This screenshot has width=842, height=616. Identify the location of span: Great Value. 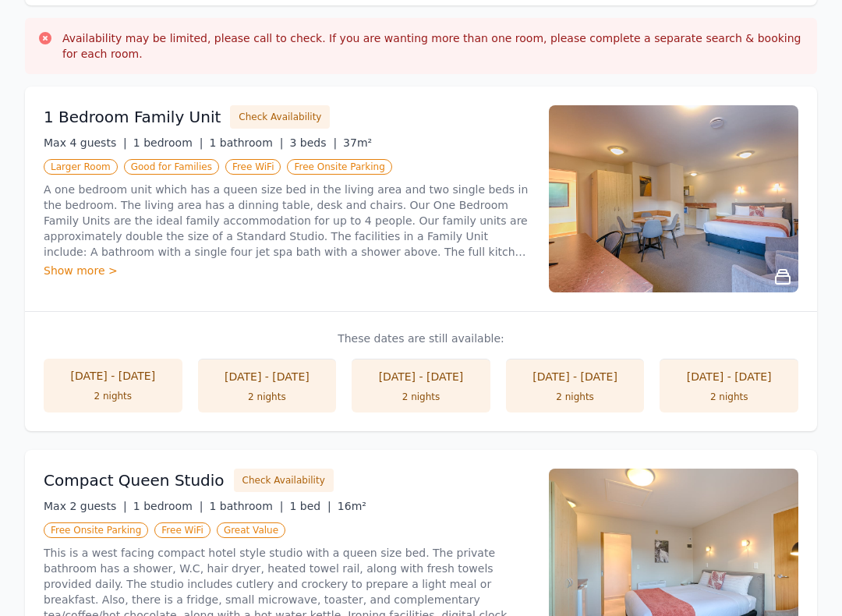
(251, 530).